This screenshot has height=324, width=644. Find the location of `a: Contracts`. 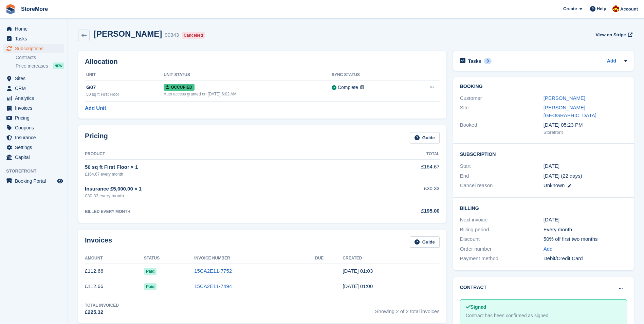

a: Contracts is located at coordinates (40, 58).